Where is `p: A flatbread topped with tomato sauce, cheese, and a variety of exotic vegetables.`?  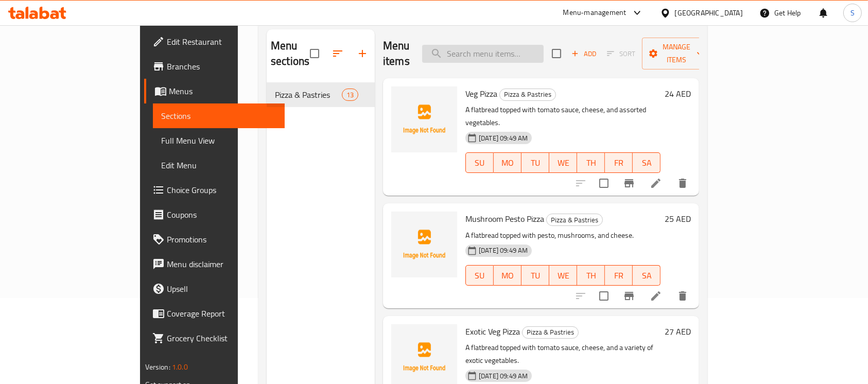 p: A flatbread topped with tomato sauce, cheese, and a variety of exotic vegetables. is located at coordinates (562, 354).